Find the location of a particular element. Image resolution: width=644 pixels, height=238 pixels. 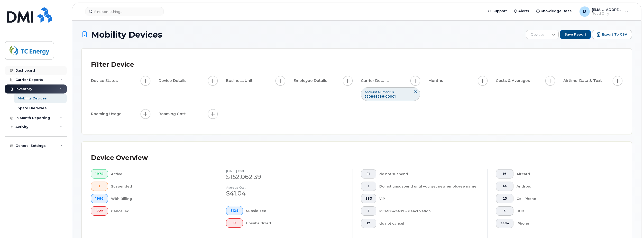

span: Business Unit is located at coordinates (240, 81).